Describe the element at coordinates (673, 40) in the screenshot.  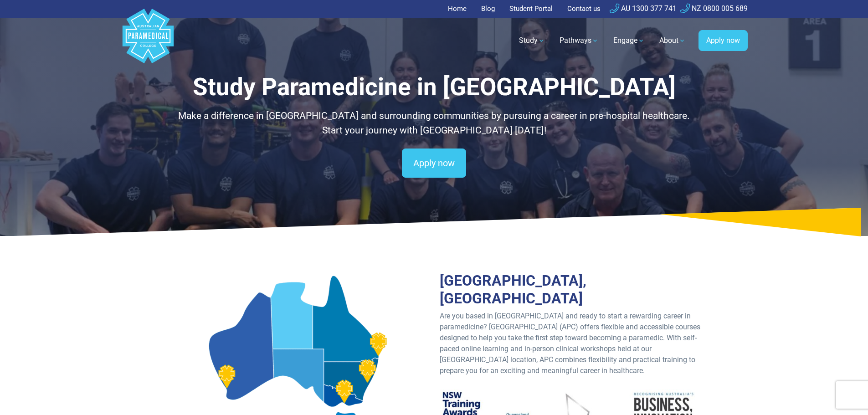
I see `a: About` at that location.